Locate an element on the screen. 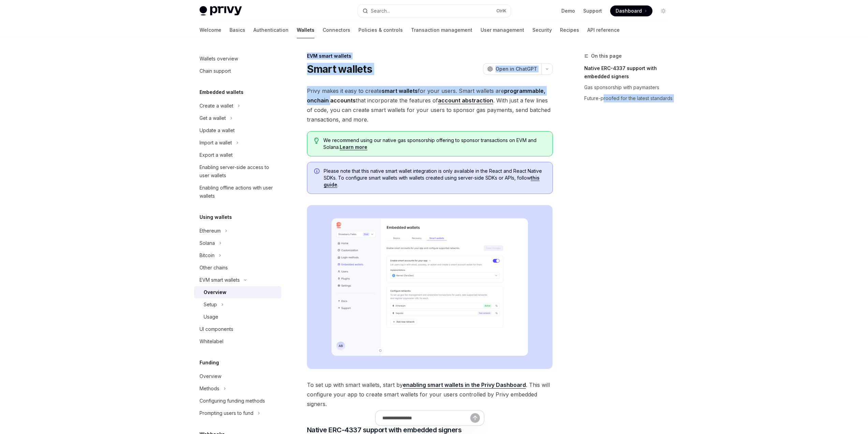 The width and height of the screenshot is (868, 434). a: account abstraction is located at coordinates (466, 100).